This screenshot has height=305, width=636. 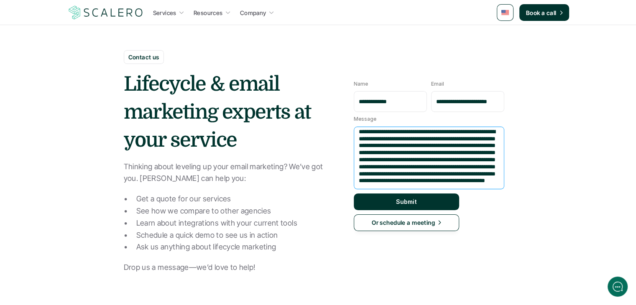 I want to click on a: Book a call, so click(x=544, y=13).